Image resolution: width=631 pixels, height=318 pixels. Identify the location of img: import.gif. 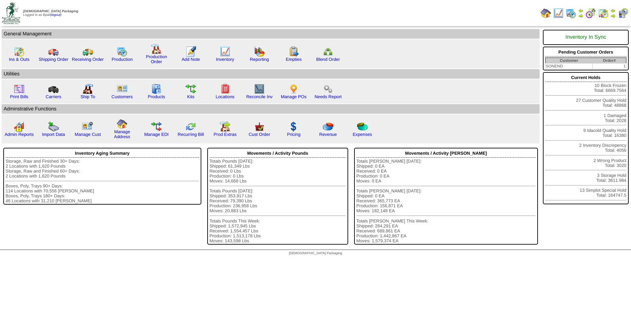
(54, 126).